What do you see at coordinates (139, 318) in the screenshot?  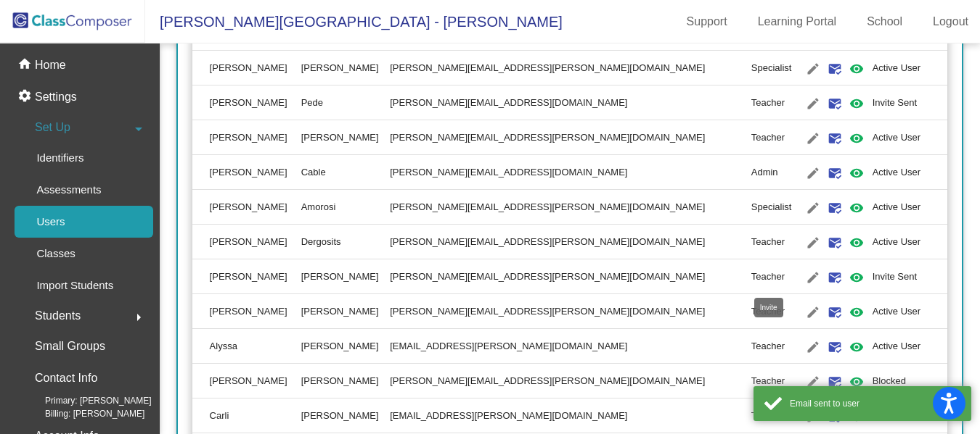 I see `mat-icon: arrow_right` at bounding box center [139, 318].